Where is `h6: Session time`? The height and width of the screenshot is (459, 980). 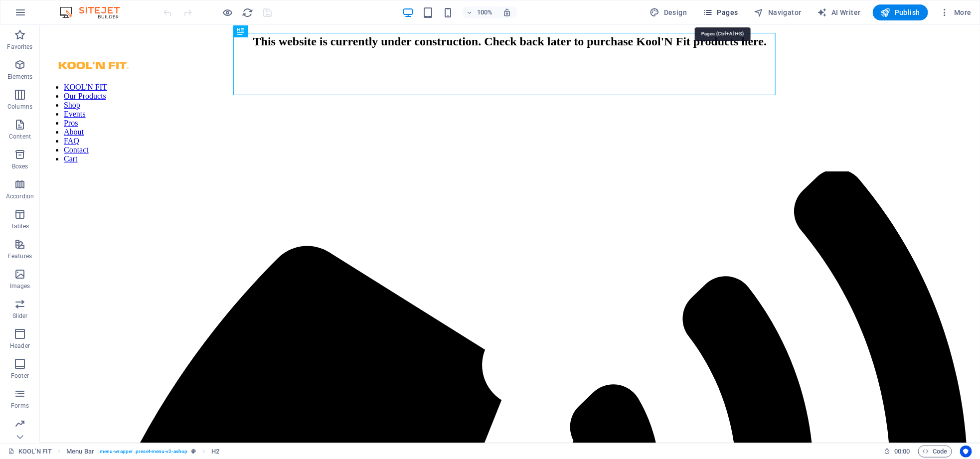
h6: Session time is located at coordinates (897, 451).